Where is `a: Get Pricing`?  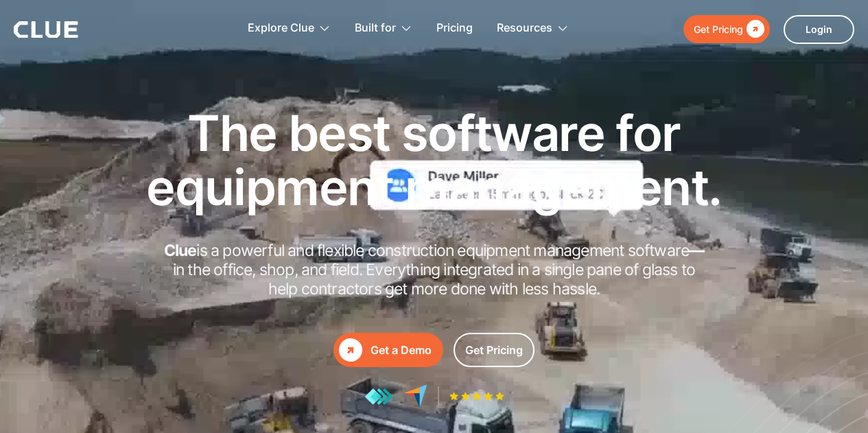 a: Get Pricing is located at coordinates (726, 29).